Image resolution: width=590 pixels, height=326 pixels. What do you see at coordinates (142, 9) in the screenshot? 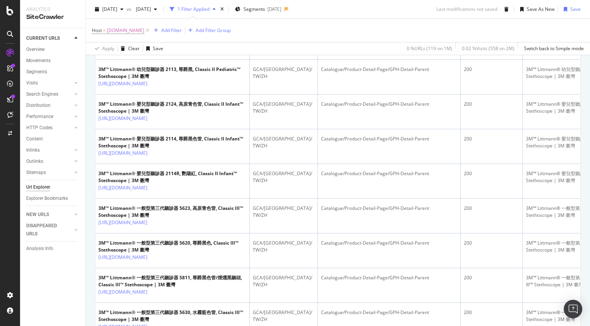
I see `span: 2023 Sep. 17th` at bounding box center [142, 9].